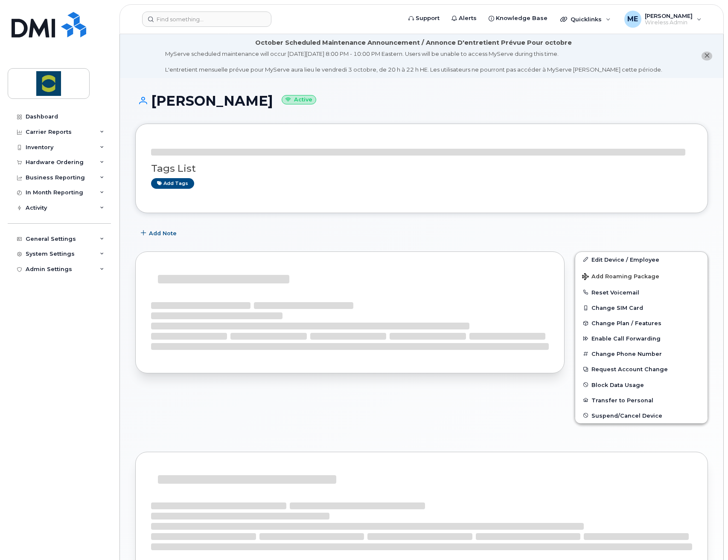  Describe the element at coordinates (422, 168) in the screenshot. I see `h3: Tags List` at that location.